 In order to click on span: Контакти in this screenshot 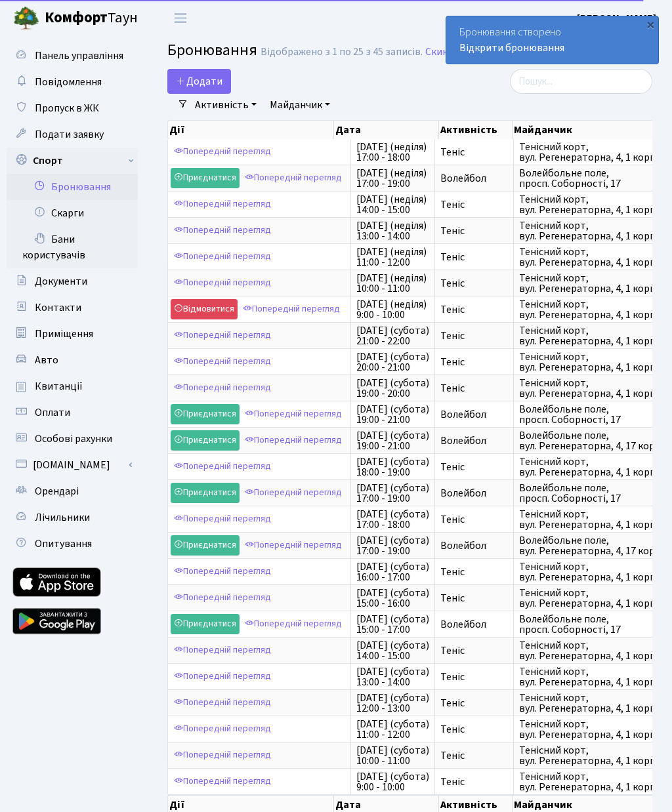, I will do `click(58, 308)`.